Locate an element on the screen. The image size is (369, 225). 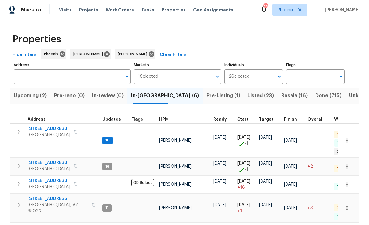
span: +2 is located at coordinates (310, 166).